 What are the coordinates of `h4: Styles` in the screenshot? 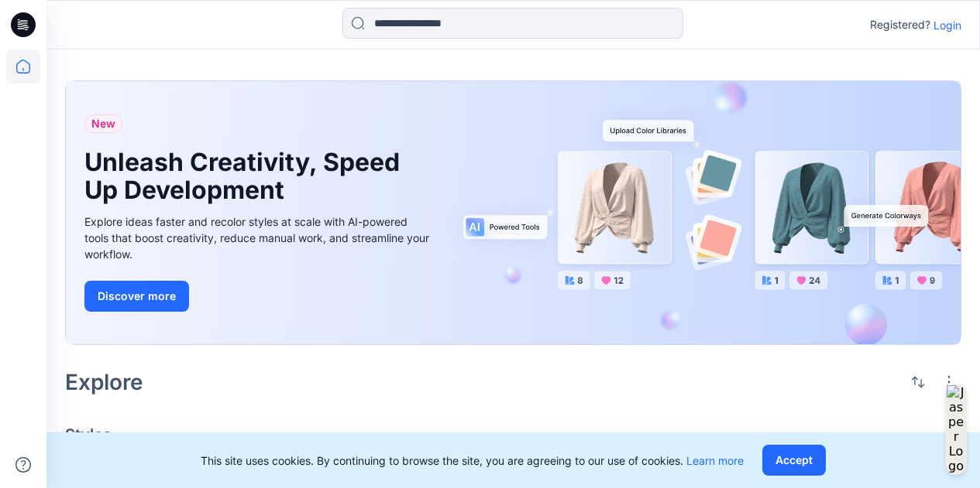 It's located at (512, 435).